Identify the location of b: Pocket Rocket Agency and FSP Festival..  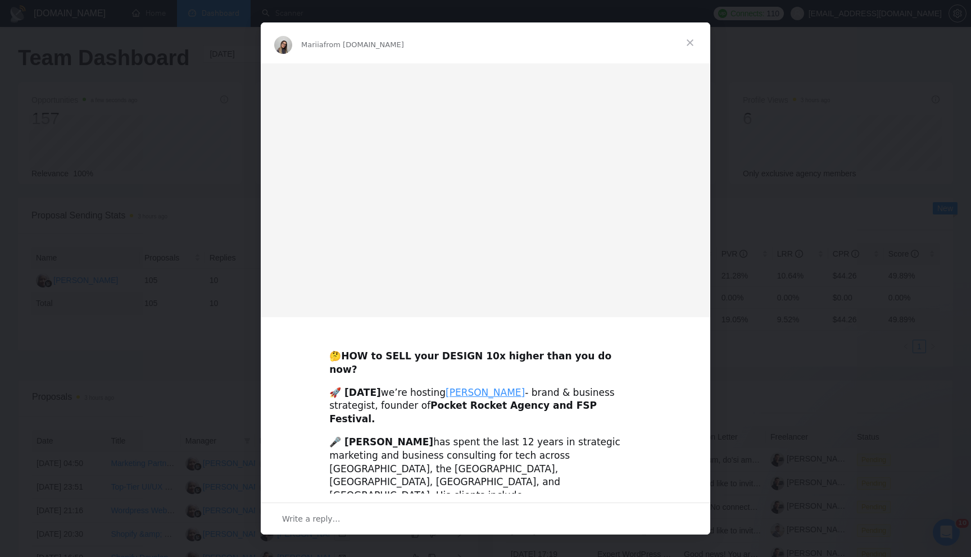
(463, 412).